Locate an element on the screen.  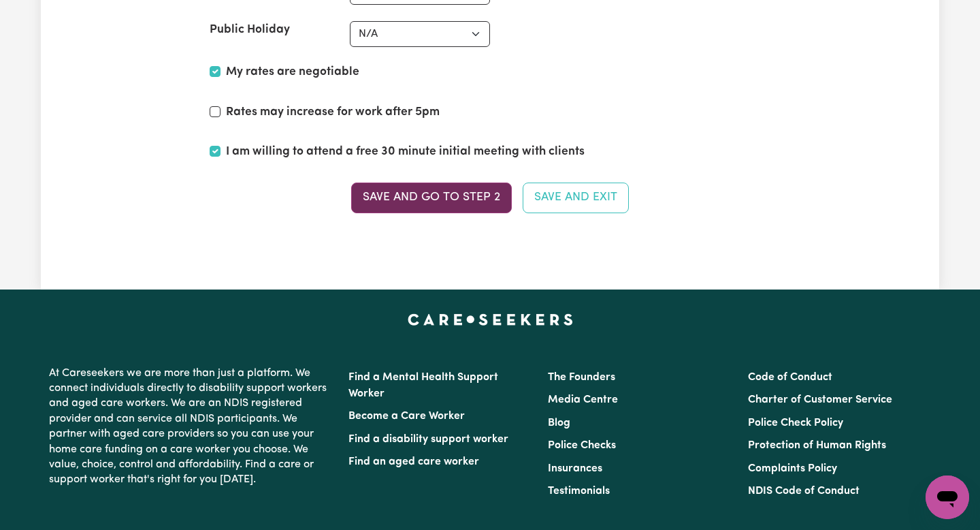
label: I am willing to attend a free 30 minute initial meeting with clients is located at coordinates (405, 152).